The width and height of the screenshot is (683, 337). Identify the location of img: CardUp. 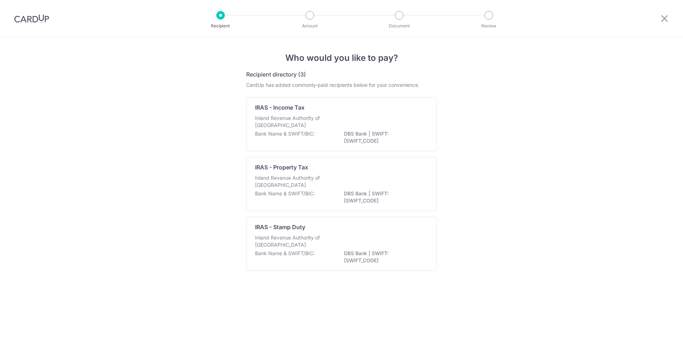
(32, 18).